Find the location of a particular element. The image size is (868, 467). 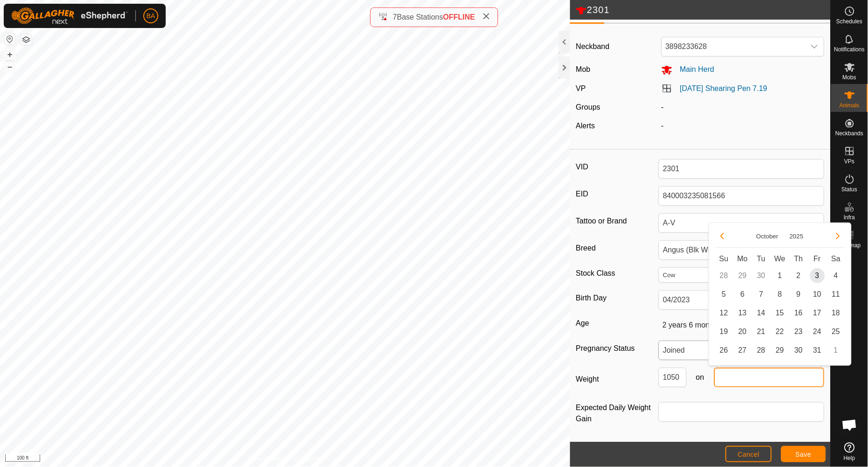

td: 27 is located at coordinates (743, 350).